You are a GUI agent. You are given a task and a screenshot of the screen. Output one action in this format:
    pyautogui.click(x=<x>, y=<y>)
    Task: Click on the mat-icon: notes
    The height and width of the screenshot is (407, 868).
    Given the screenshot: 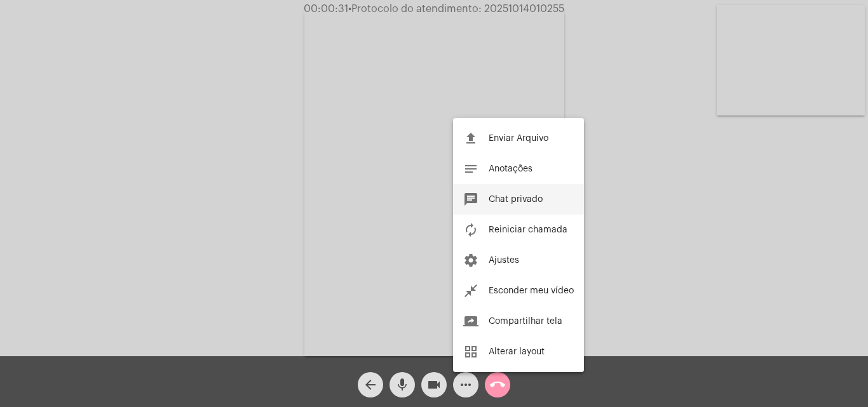 What is the action you would take?
    pyautogui.click(x=471, y=169)
    